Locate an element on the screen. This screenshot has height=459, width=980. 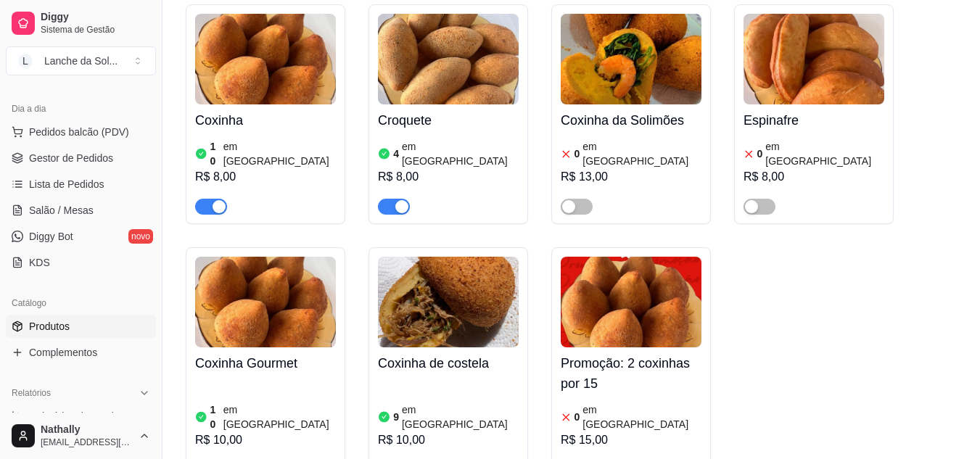
span: Nathally is located at coordinates (86, 430).